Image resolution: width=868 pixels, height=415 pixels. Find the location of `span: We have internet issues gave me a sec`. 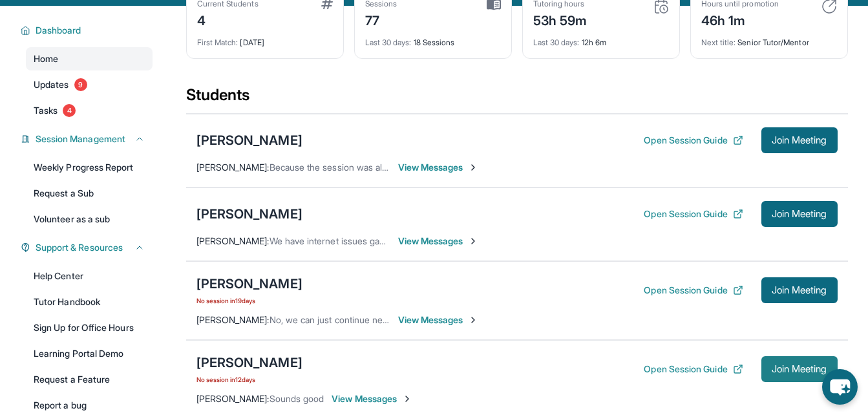

span: We have internet issues gave me a sec is located at coordinates (349, 240).